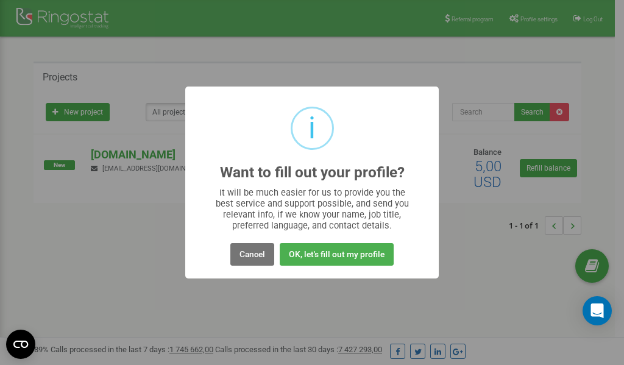 The width and height of the screenshot is (624, 365). I want to click on div: i, so click(312, 128).